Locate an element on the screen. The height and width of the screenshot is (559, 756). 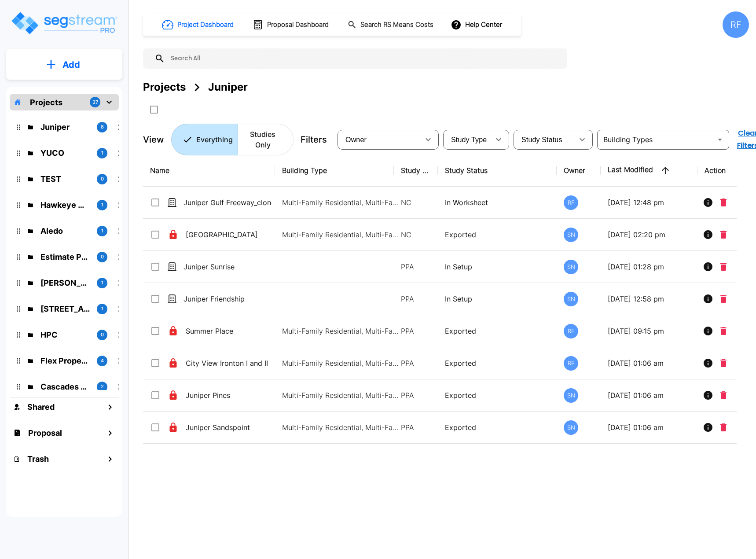
h1: Shared is located at coordinates (41, 407).